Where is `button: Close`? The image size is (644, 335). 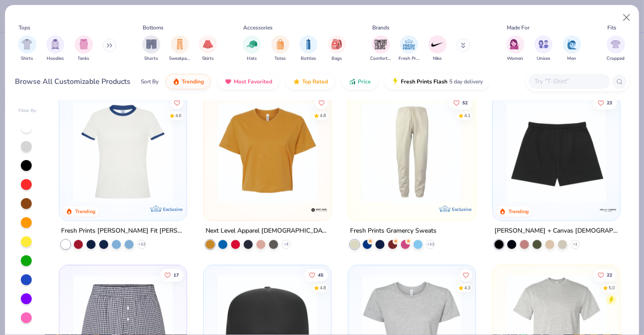 button: Close is located at coordinates (627, 18).